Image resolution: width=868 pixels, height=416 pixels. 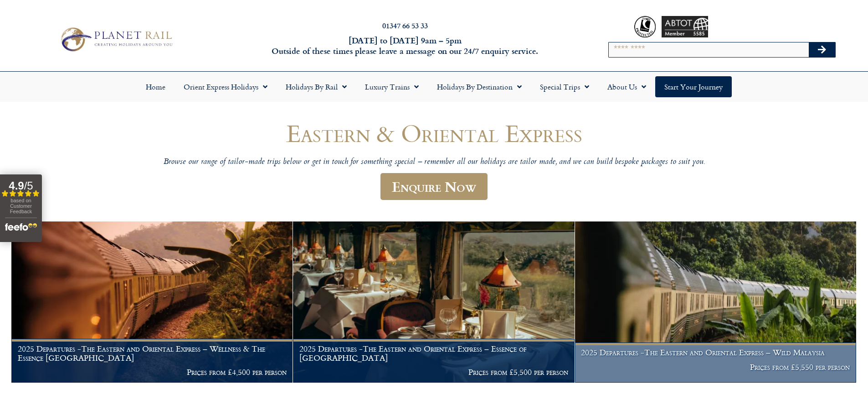 I want to click on a: Holidays by Rail, so click(x=316, y=87).